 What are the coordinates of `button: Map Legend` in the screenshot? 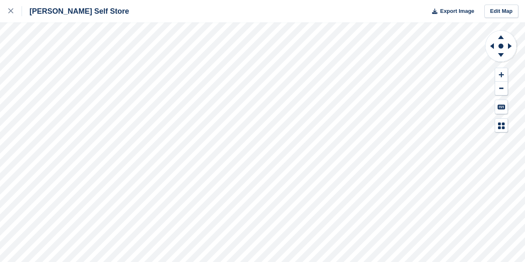 It's located at (501, 125).